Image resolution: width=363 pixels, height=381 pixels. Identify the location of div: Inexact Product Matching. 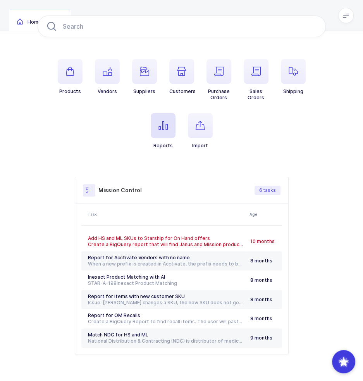
(166, 283).